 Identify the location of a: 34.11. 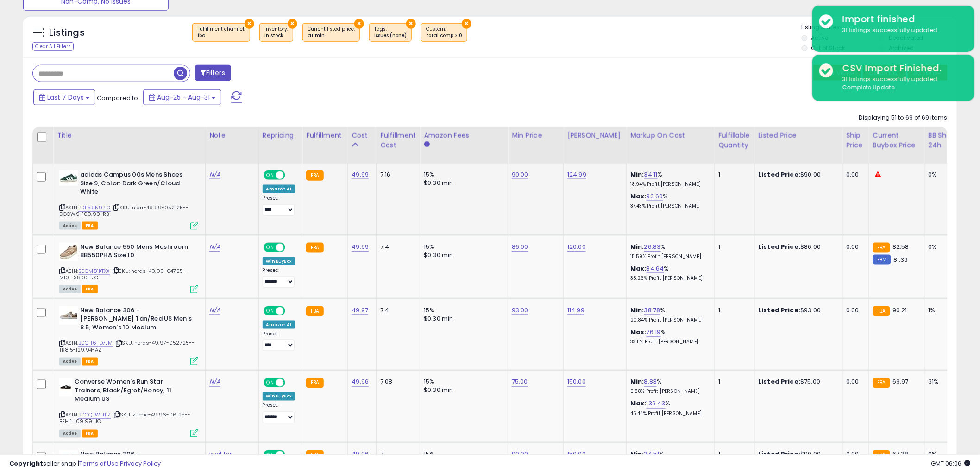
(650, 175).